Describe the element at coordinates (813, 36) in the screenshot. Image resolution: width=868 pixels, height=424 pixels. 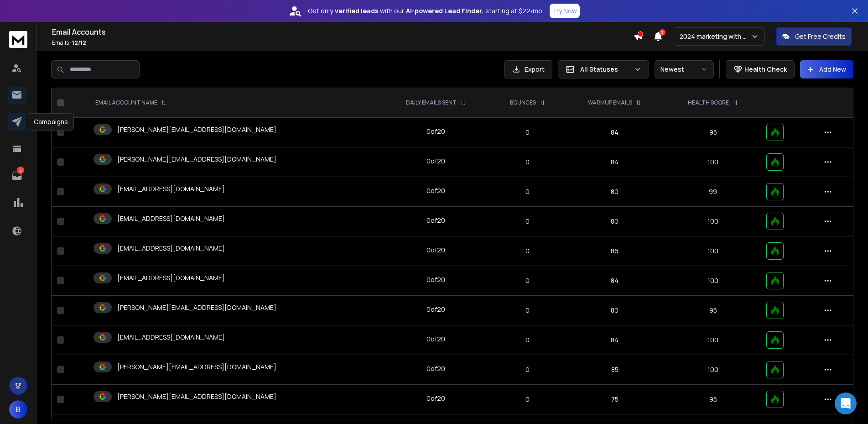
I see `button: Get Free Credits` at that location.